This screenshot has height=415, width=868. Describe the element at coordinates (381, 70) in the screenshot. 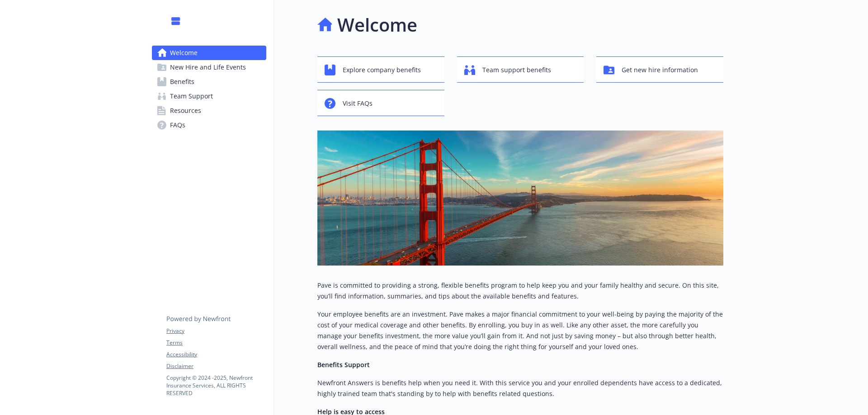

I see `button: Explore company benefits` at that location.